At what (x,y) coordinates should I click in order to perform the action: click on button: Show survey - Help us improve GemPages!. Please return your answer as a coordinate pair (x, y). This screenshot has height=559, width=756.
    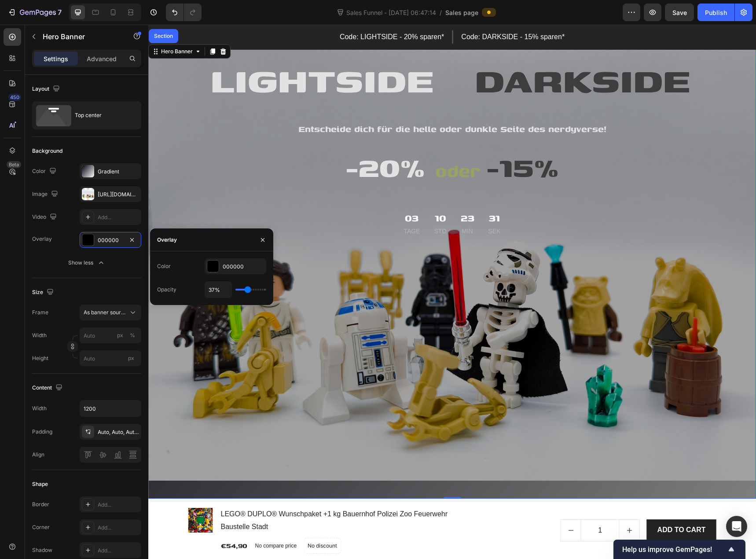
    Looking at the image, I should click on (680, 549).